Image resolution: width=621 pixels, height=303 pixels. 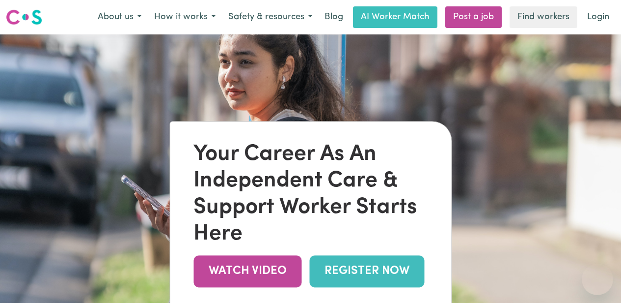 What do you see at coordinates (119, 17) in the screenshot?
I see `button: About us` at bounding box center [119, 17].